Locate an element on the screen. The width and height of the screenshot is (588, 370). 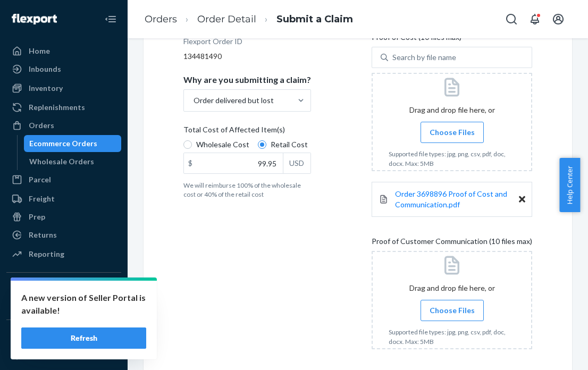
span: Wholesale Cost is located at coordinates (223, 144).